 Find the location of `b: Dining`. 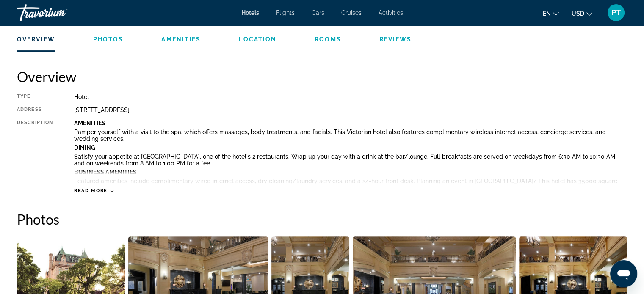

b: Dining is located at coordinates (84, 148).